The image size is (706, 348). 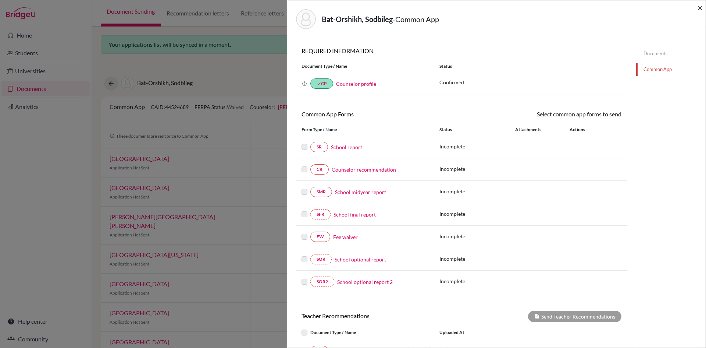 What do you see at coordinates (322, 83) in the screenshot?
I see `a: doneCP` at bounding box center [322, 83].